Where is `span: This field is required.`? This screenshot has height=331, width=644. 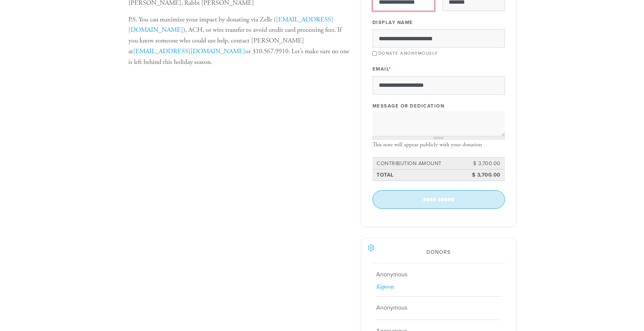 span: This field is required. is located at coordinates (390, 69).